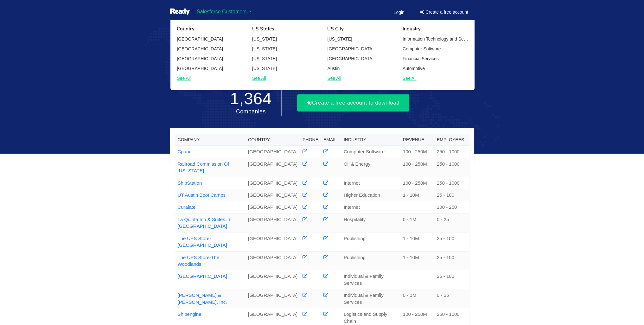 This screenshot has height=325, width=644. What do you see at coordinates (371, 167) in the screenshot?
I see `td: Oil & Energy` at bounding box center [371, 167].